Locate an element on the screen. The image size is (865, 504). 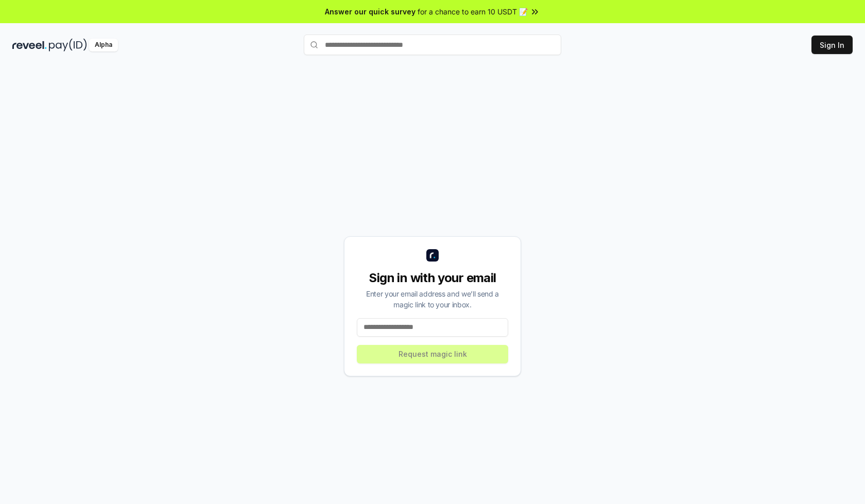
img: pay_id is located at coordinates (68, 45).